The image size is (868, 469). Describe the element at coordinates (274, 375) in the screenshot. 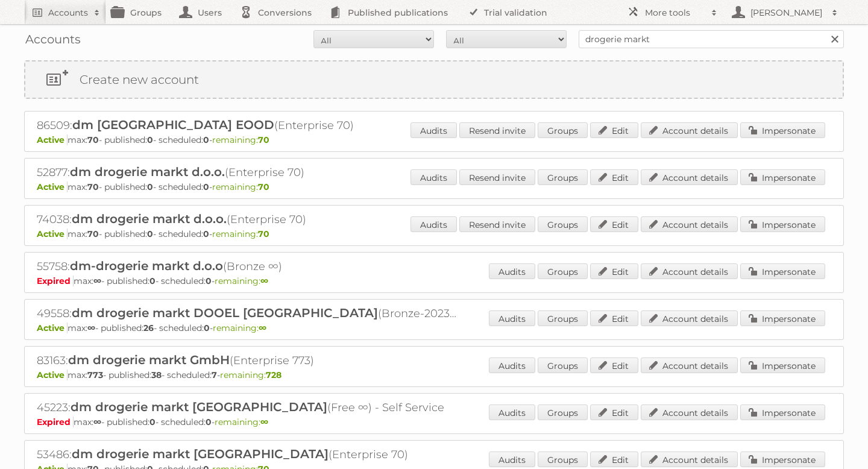

I see `strong: 728` at that location.